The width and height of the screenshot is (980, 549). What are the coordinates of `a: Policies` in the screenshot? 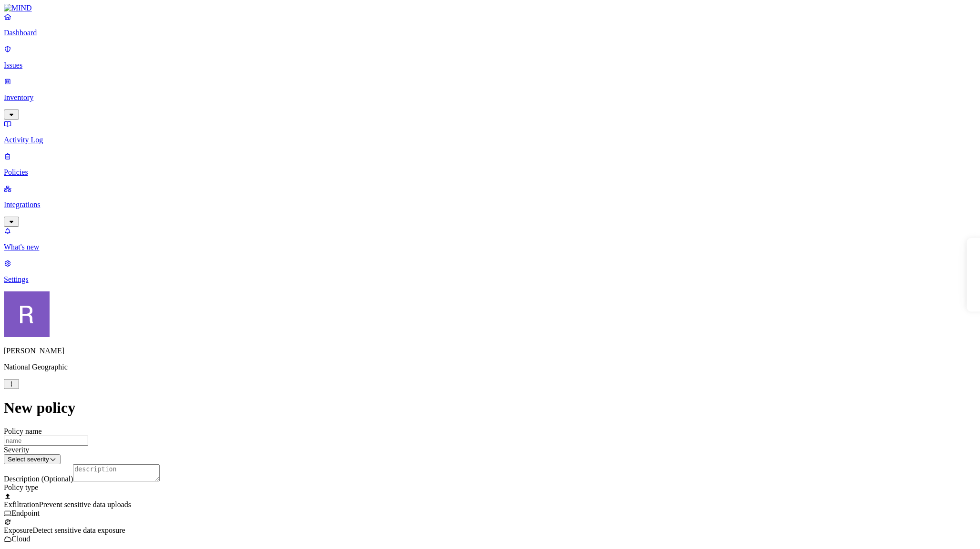 It's located at (490, 164).